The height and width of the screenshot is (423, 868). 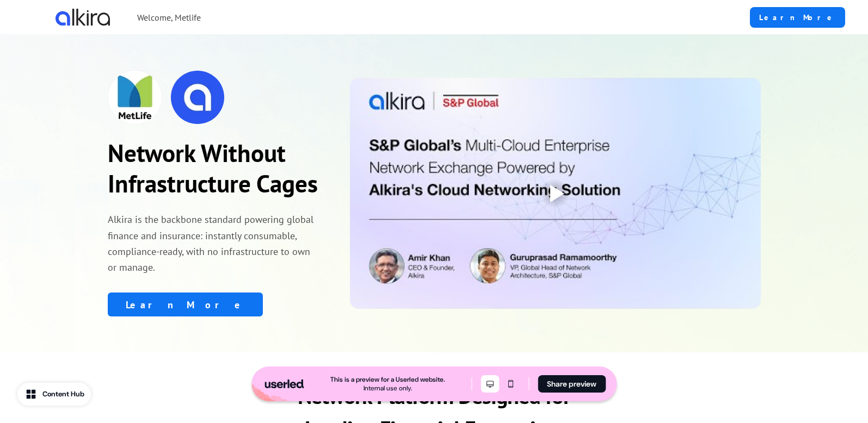 I want to click on p: Network Without Infrastructure Cages, so click(x=214, y=168).